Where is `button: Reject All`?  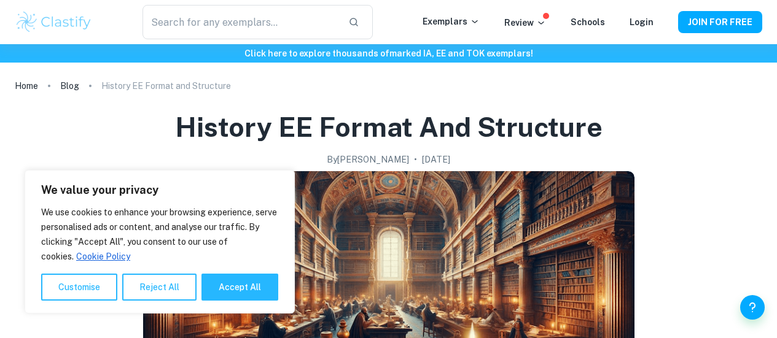 button: Reject All is located at coordinates (159, 287).